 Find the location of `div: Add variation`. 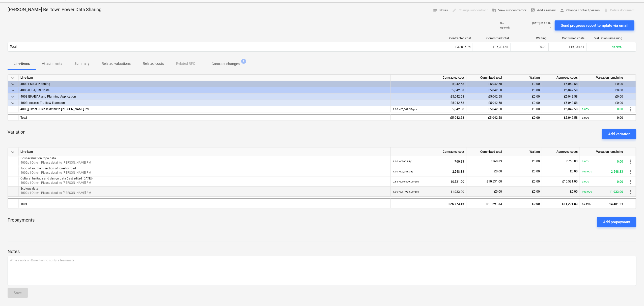

div: Add variation is located at coordinates (619, 134).